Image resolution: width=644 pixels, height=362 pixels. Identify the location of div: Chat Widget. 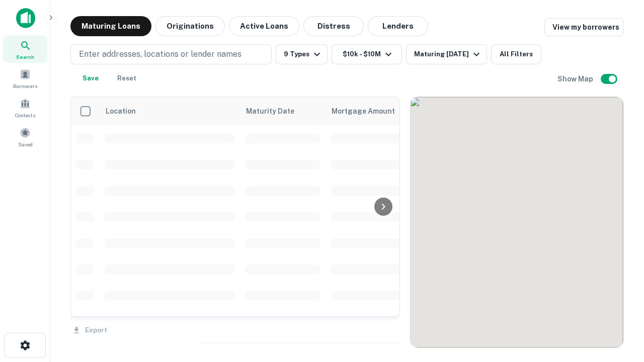
(619, 305).